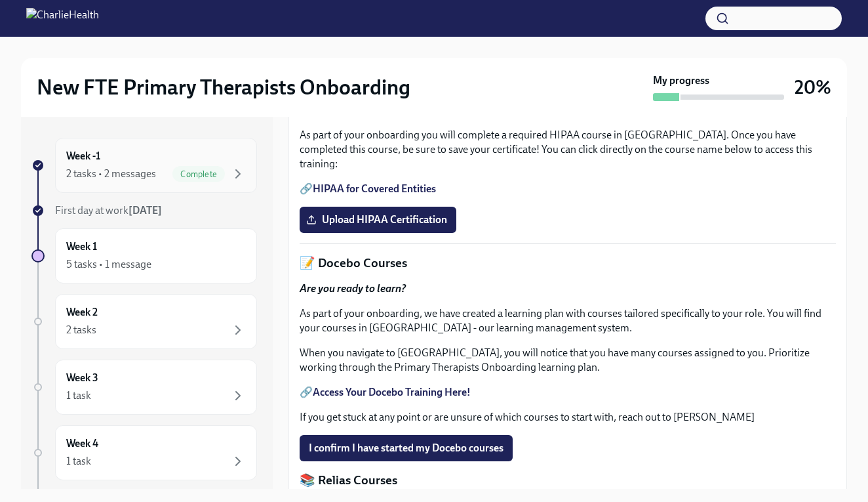  I want to click on h6: Week -1, so click(83, 156).